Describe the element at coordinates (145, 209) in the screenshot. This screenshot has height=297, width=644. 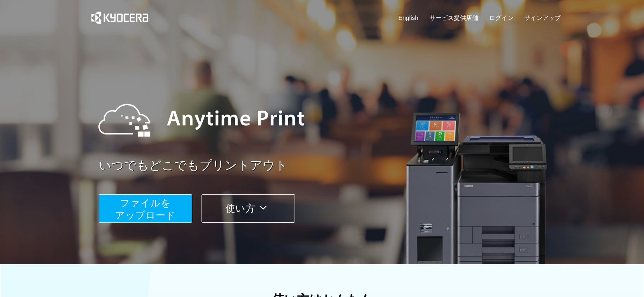
I see `span: ファイルを ​​アップロード` at that location.